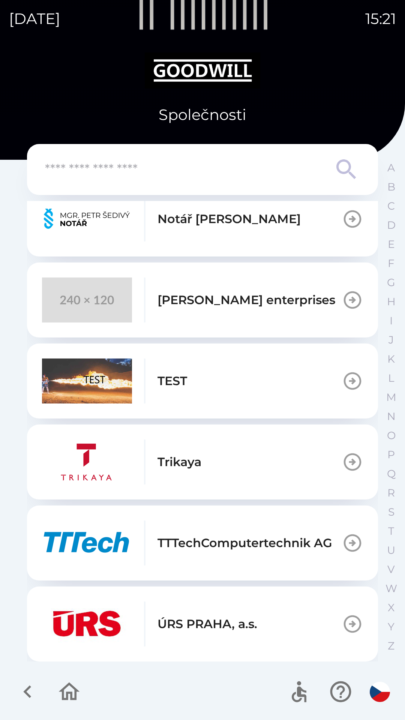 This screenshot has height=720, width=405. What do you see at coordinates (391, 417) in the screenshot?
I see `button: N` at bounding box center [391, 417].